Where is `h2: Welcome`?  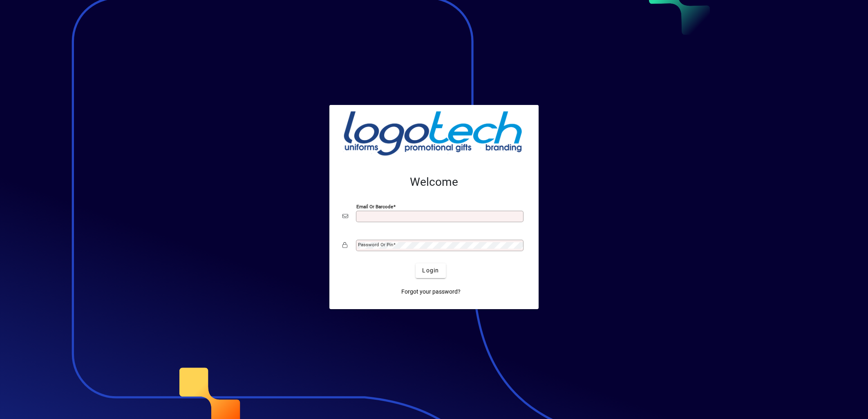
h2: Welcome is located at coordinates (434, 183).